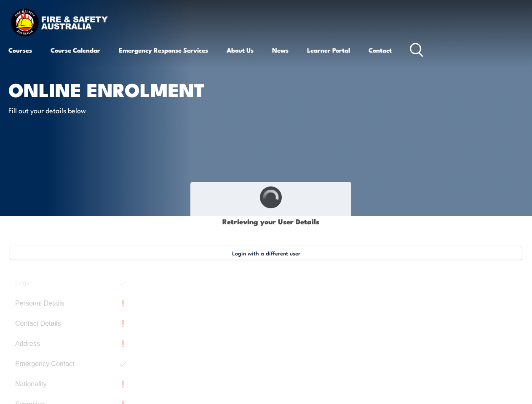 The width and height of the screenshot is (532, 404). I want to click on a: Contact, so click(380, 50).